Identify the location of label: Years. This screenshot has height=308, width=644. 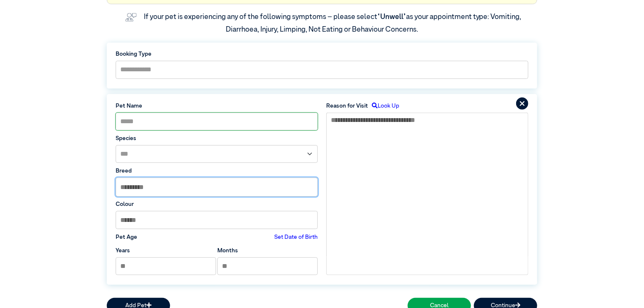
(123, 251).